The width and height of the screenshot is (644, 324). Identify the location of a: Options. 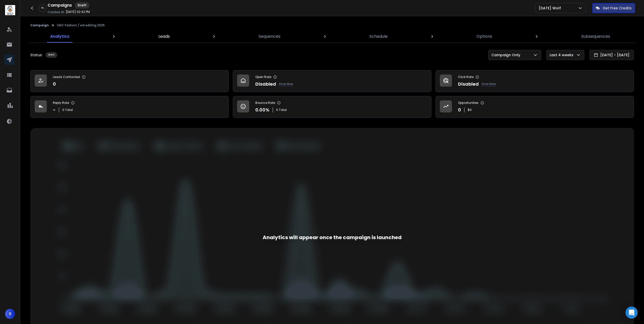
(484, 36).